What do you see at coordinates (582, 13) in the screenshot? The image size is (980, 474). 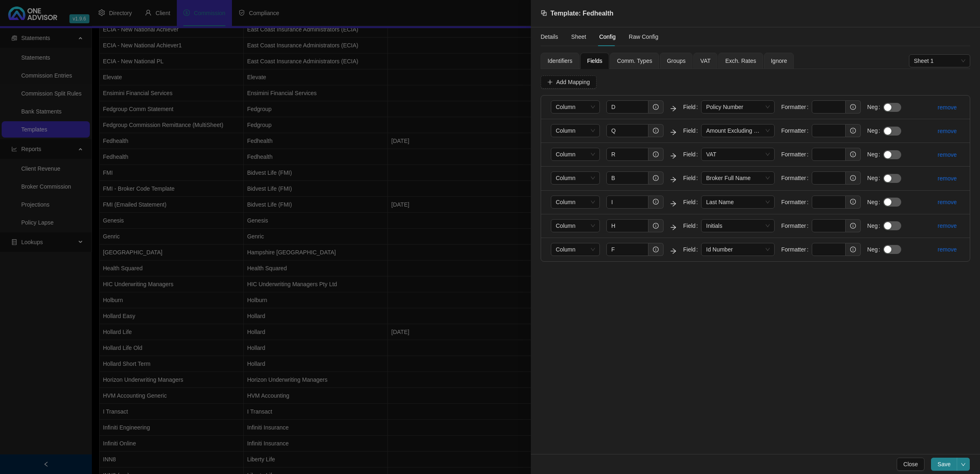 I see `span: Template: Fedhealth` at bounding box center [582, 13].